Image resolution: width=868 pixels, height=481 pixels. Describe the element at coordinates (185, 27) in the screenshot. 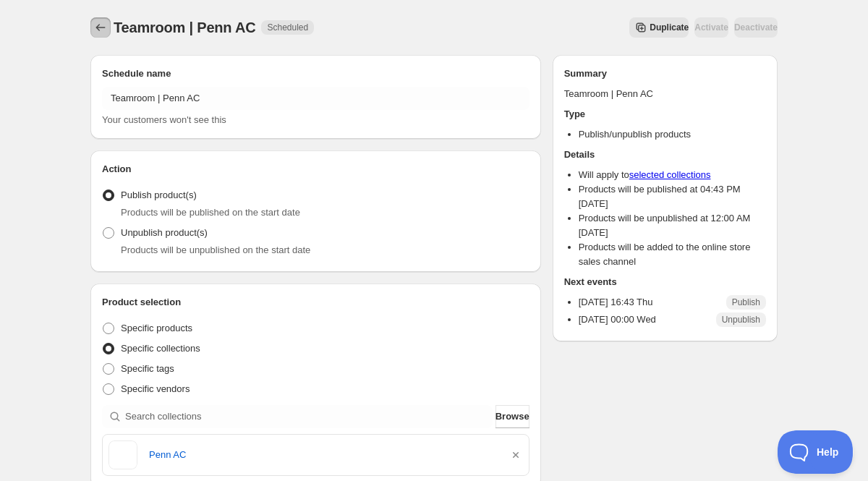

I see `span: Teamroom | Penn AC` at that location.